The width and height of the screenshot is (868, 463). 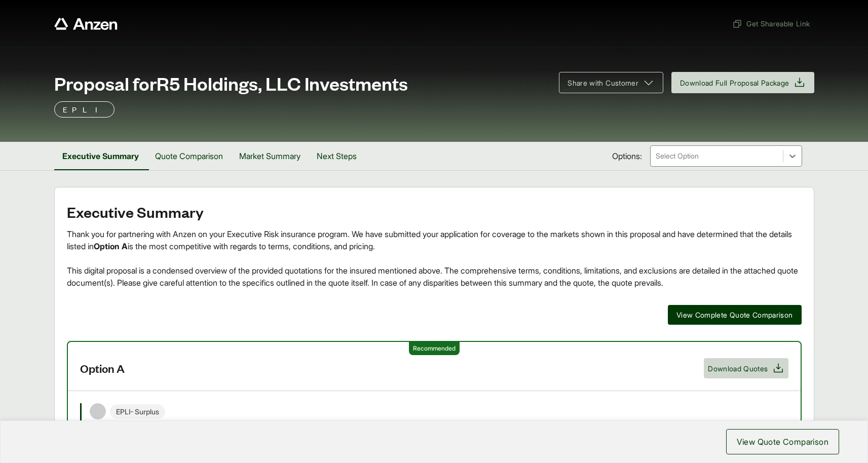 I want to click on button: Next Steps, so click(x=336, y=156).